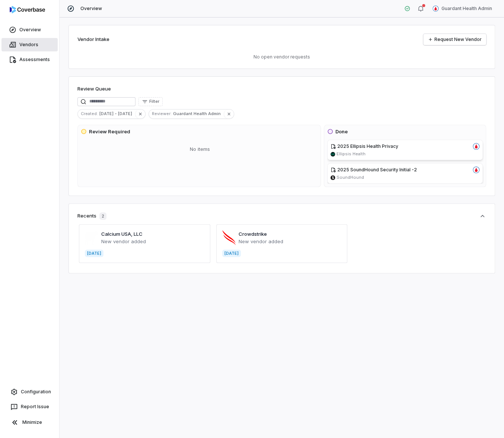 This screenshot has width=504, height=438. Describe the element at coordinates (109, 132) in the screenshot. I see `h3: Review Required` at that location.